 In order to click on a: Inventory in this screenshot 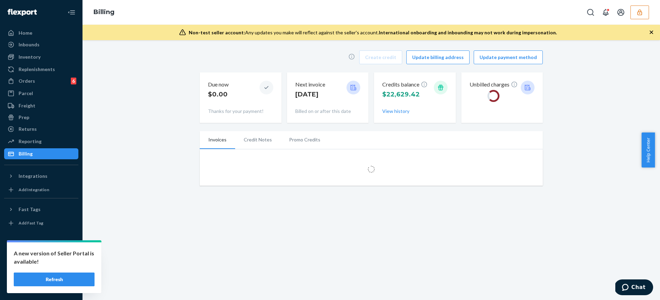, I will do `click(41, 57)`.